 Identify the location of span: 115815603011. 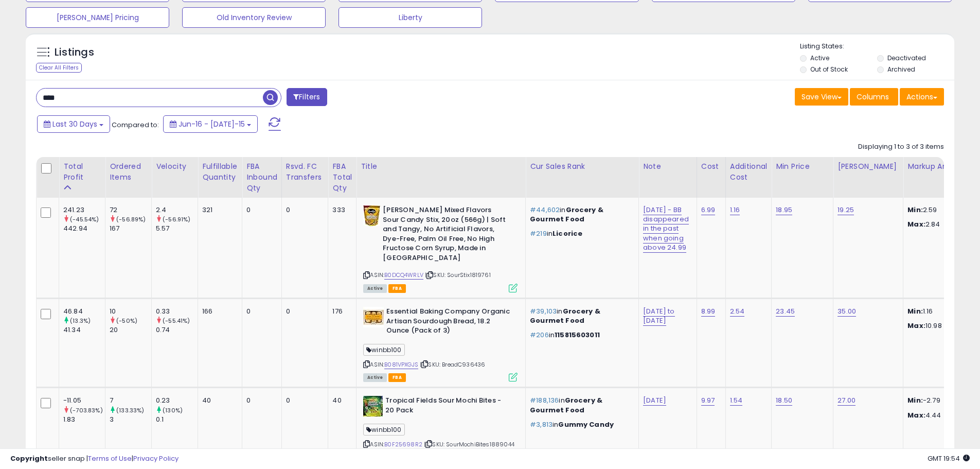
(577, 334).